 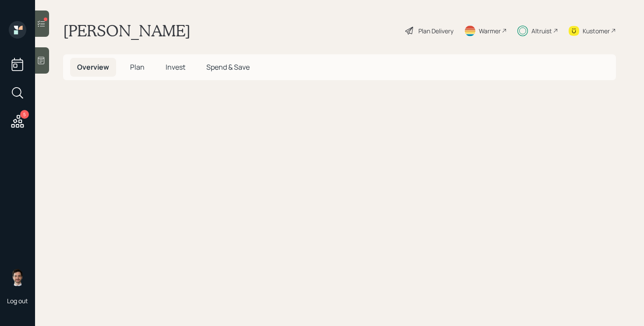 I want to click on div: Kustomer, so click(x=596, y=31).